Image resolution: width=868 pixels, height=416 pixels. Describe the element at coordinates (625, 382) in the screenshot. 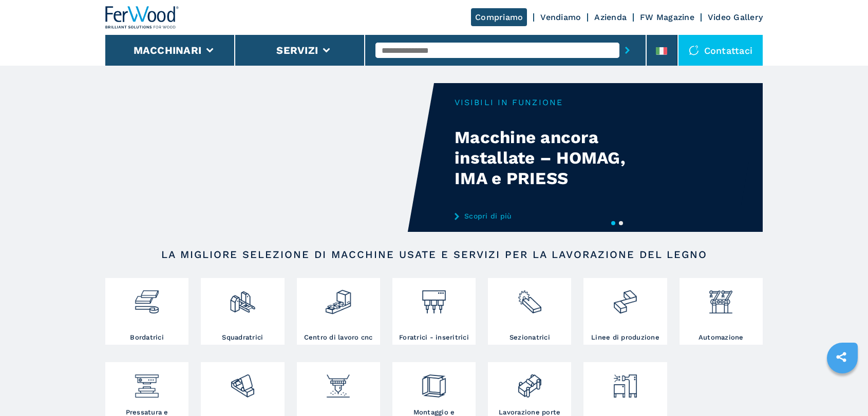

I see `img: aspirazione_1.png` at that location.